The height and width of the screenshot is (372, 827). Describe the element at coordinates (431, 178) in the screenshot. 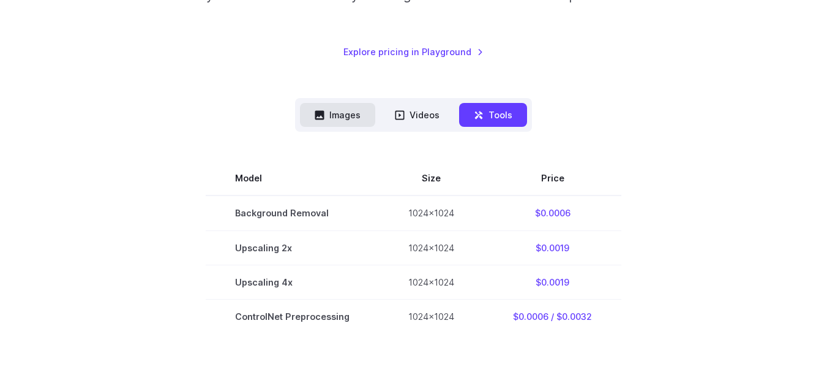

I see `th: Size` at that location.